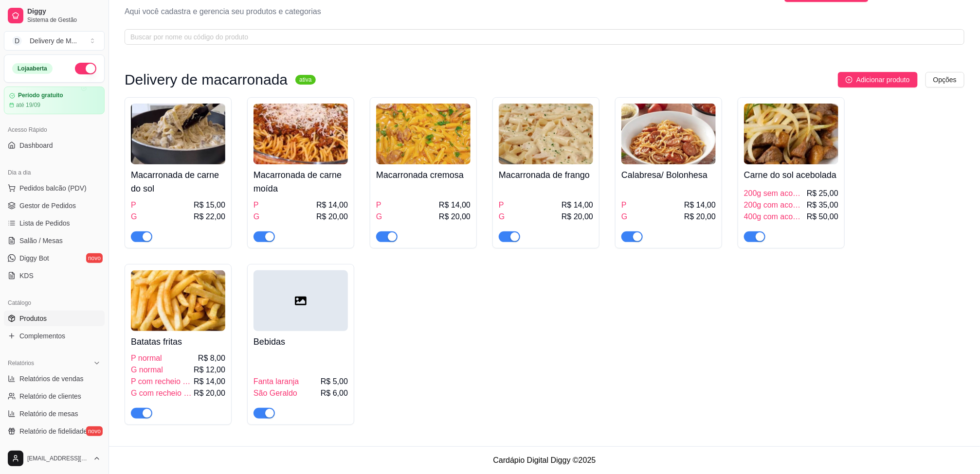 This screenshot has width=980, height=474. I want to click on span: R$ 6,00, so click(334, 394).